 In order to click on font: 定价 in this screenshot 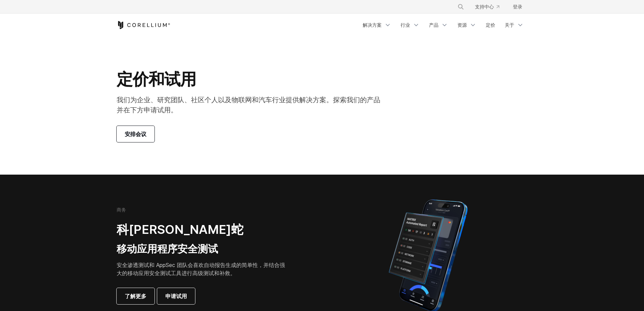, I will do `click(491, 25)`.